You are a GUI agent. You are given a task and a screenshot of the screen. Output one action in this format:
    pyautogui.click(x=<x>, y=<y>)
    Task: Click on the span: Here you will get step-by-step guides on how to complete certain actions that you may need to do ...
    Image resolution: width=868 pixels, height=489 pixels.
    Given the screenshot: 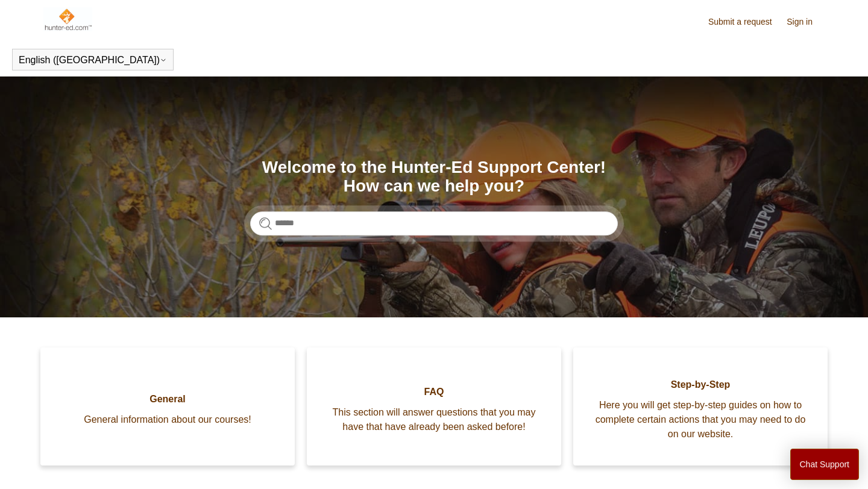 What is the action you would take?
    pyautogui.click(x=700, y=420)
    